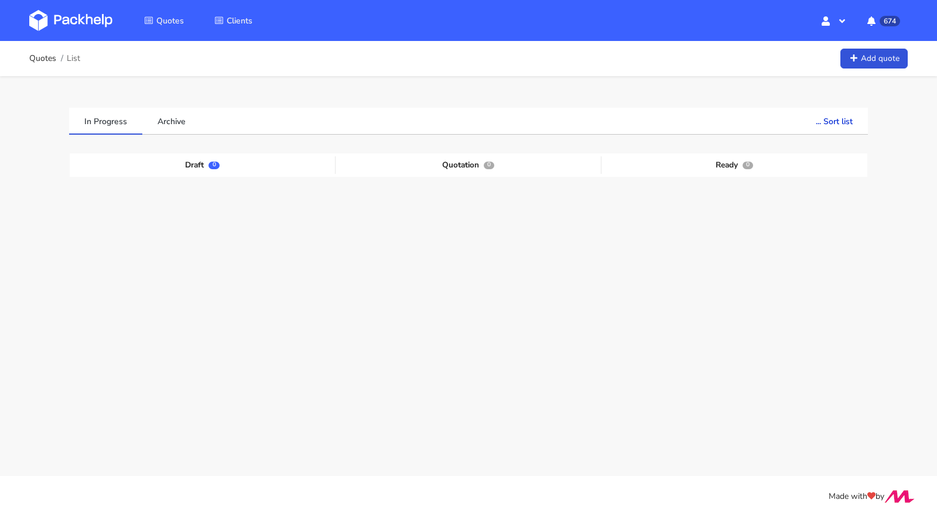  Describe the element at coordinates (71, 20) in the screenshot. I see `img: Dashboard` at that location.